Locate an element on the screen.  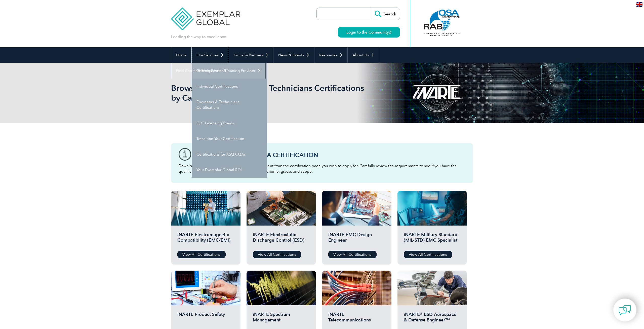
h2: iNARTE® ESD Aerospace & Defense Engineer™ is located at coordinates (432, 319).